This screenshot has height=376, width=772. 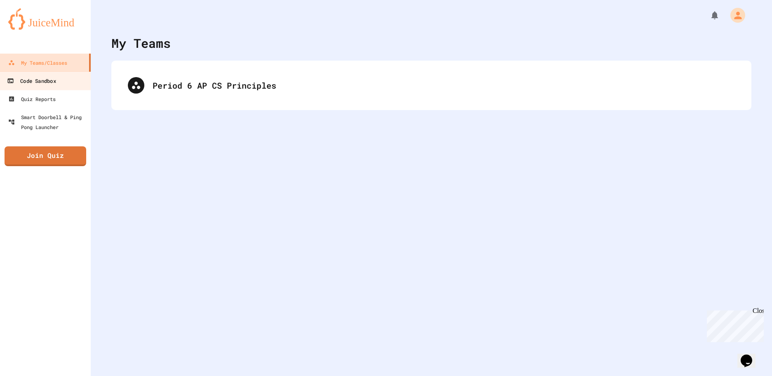 I want to click on img: logo-orange.svg, so click(x=45, y=19).